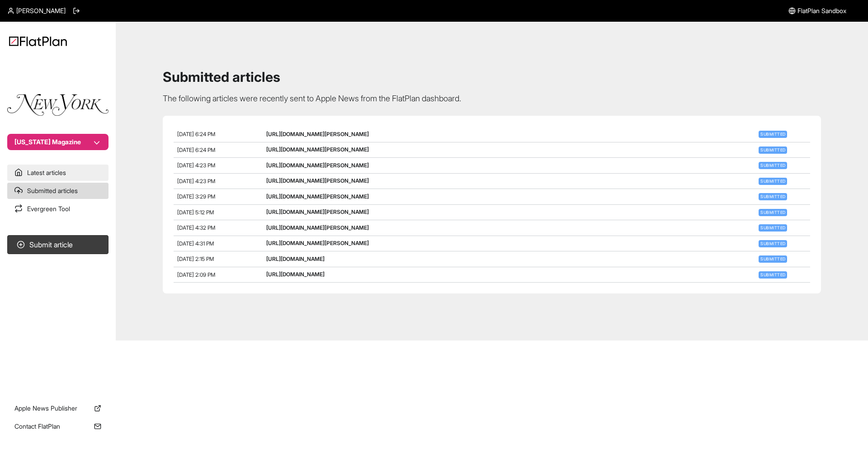 This screenshot has width=868, height=449. What do you see at coordinates (58, 191) in the screenshot?
I see `a: Submitted articles` at bounding box center [58, 191].